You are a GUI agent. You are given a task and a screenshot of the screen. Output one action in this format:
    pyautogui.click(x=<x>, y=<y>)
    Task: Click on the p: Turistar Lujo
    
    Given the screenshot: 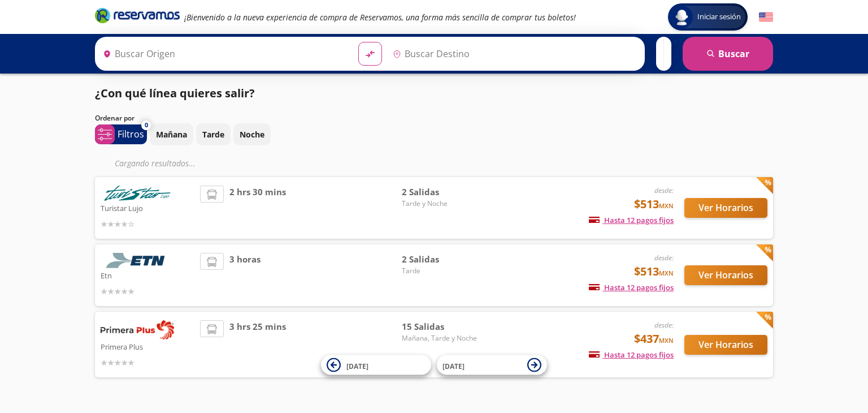 What is the action you would take?
    pyautogui.click(x=148, y=207)
    